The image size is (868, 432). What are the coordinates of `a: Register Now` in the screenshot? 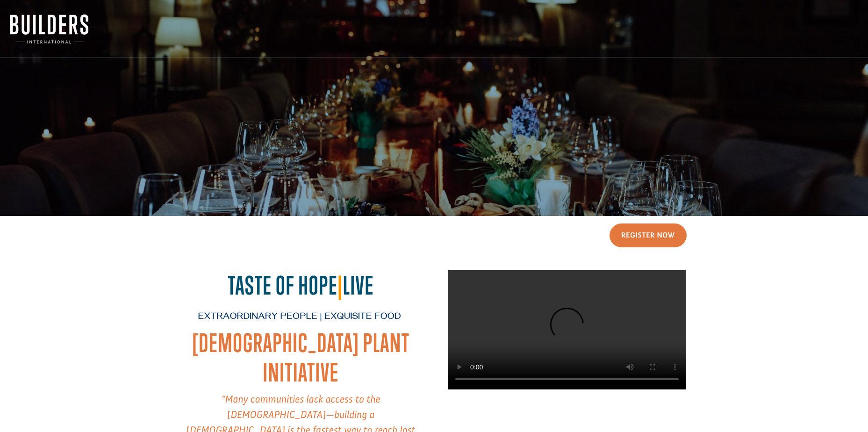 It's located at (648, 236).